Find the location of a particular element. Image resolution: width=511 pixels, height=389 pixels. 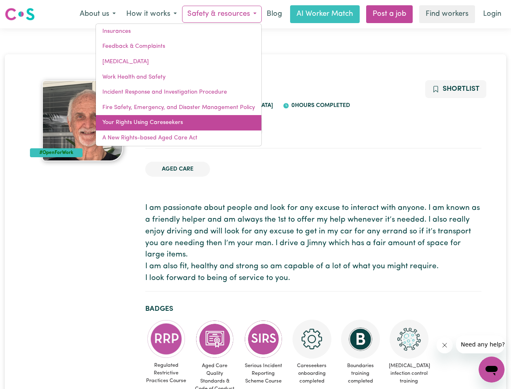

span: Careseekers onboarding completed is located at coordinates (312, 373).